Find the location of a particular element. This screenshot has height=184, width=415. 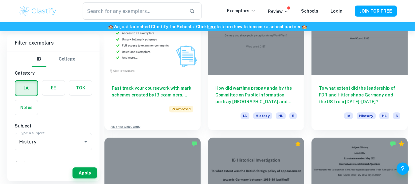

h6: Grade is located at coordinates (53, 163).